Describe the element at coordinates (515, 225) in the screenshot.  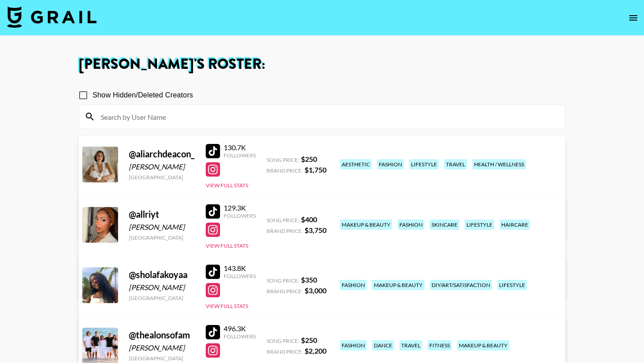
I see `div: haircare` at that location.